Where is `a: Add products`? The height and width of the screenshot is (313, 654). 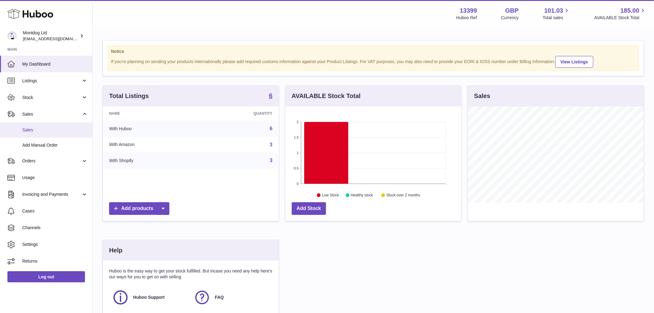 a: Add products is located at coordinates (139, 208).